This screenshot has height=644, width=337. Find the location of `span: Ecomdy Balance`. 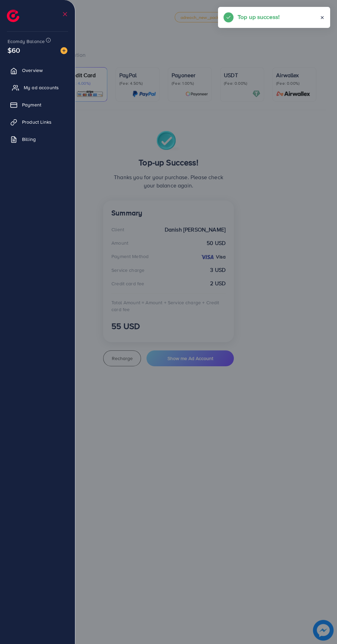

span: Ecomdy Balance is located at coordinates (26, 41).